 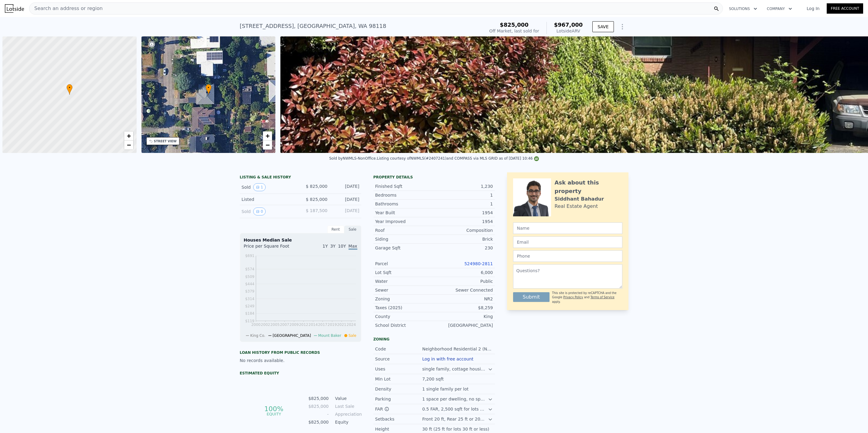 What do you see at coordinates (332, 325) in the screenshot?
I see `tspan: 2019` at bounding box center [332, 325].